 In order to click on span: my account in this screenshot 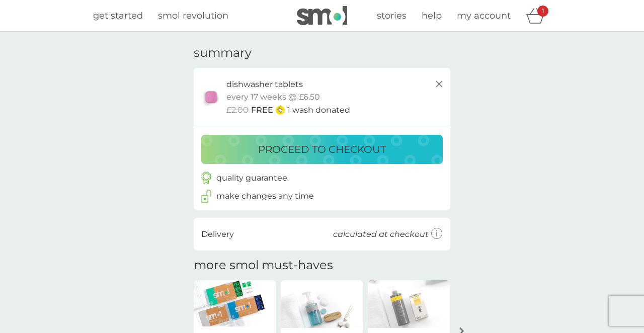, I will do `click(483, 16)`.